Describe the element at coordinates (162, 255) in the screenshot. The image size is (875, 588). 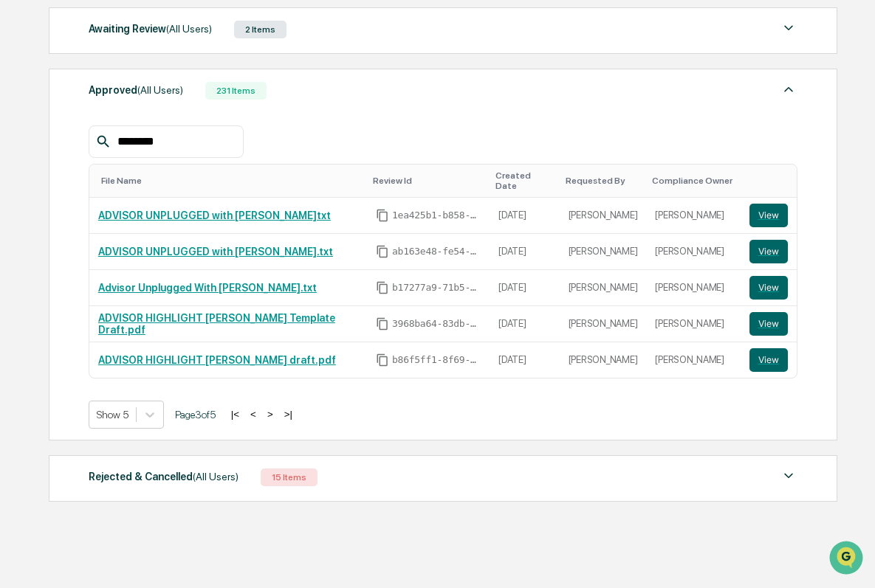
I see `span: Pylon` at that location.